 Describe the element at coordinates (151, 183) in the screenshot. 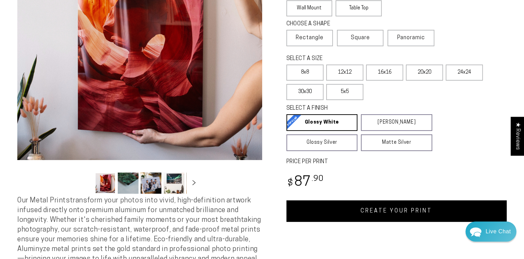

I see `button: Load image 3 in gallery view` at that location.